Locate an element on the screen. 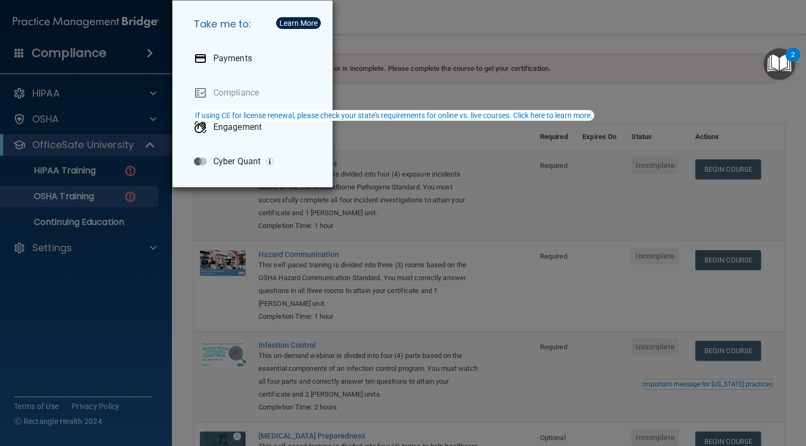  div: Learn More is located at coordinates (298, 23).